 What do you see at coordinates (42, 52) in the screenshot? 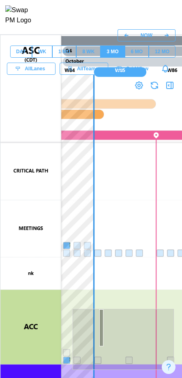
I see `button: WK` at bounding box center [42, 52].